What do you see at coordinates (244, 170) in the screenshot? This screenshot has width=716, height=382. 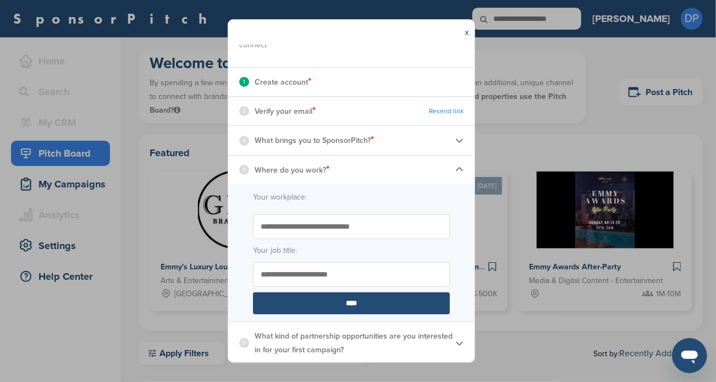 I see `div: 4` at bounding box center [244, 170].